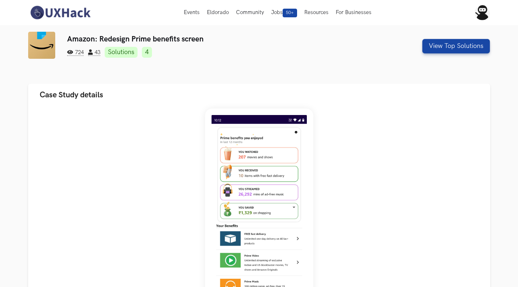  Describe the element at coordinates (147, 52) in the screenshot. I see `a: 4` at that location.